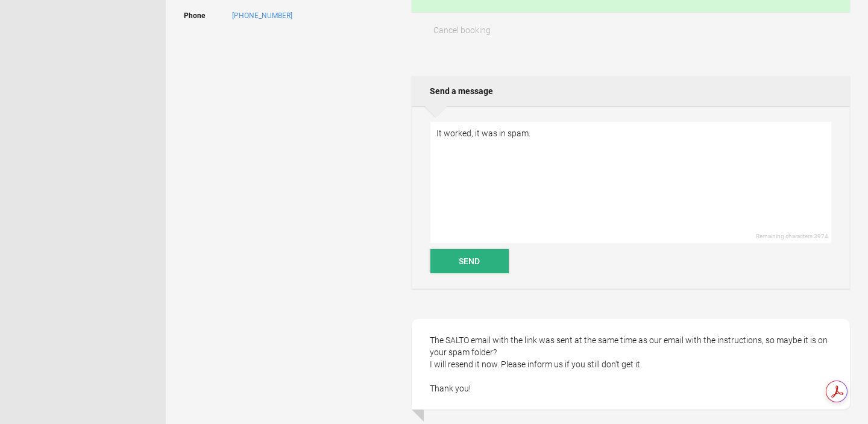 This screenshot has width=868, height=424. What do you see at coordinates (470, 261) in the screenshot?
I see `button: Send` at bounding box center [470, 261].